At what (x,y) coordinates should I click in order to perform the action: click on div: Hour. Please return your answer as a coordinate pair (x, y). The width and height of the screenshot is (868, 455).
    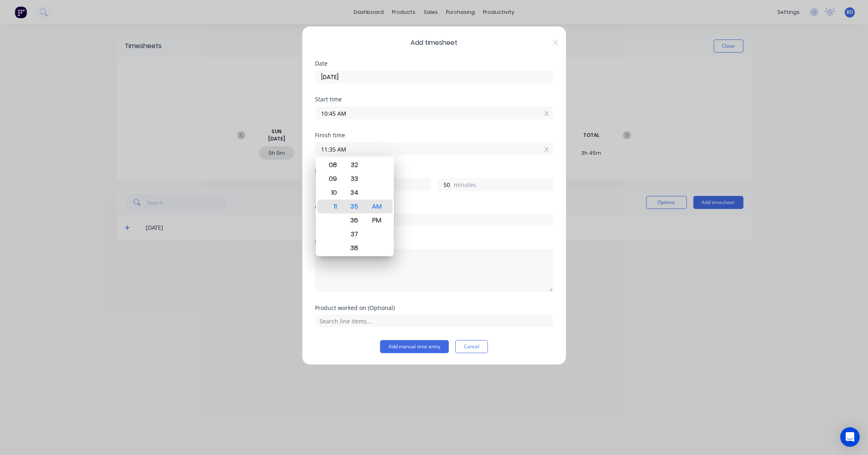
    Looking at the image, I should click on (332, 206).